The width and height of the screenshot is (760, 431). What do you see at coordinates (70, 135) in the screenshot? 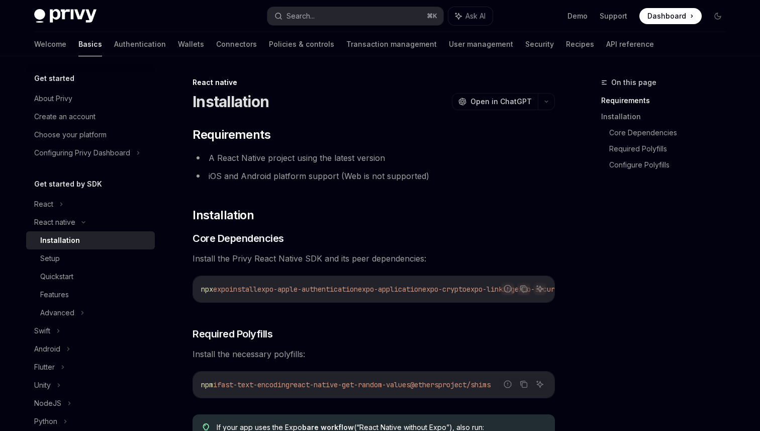
I see `div: Choose your platform` at bounding box center [70, 135].